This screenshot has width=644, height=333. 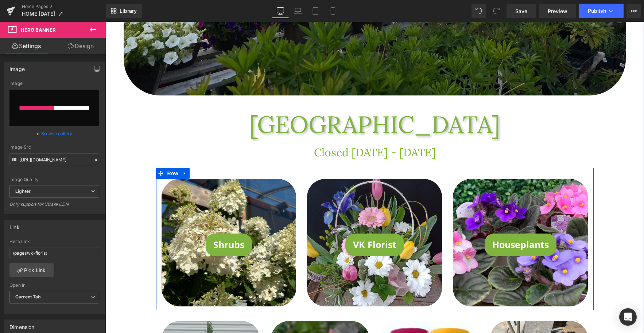 I want to click on a: Houseplants, so click(x=415, y=223).